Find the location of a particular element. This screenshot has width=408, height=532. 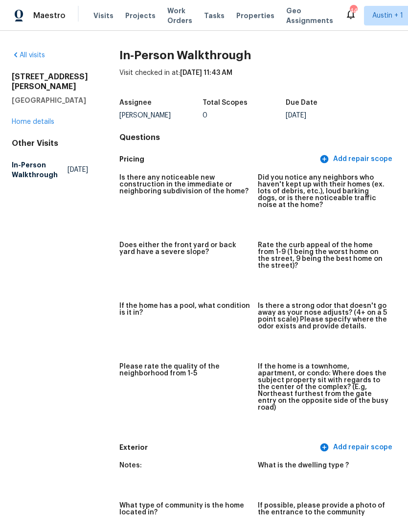

h5: Did you notice any neighbors who haven't kept up with their homes (ex. lots of debris, etc.), lou... is located at coordinates (323, 191).